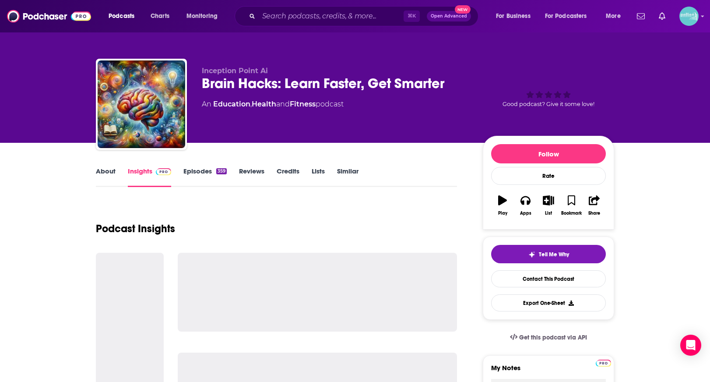  What do you see at coordinates (463, 9) in the screenshot?
I see `span: New` at bounding box center [463, 9].